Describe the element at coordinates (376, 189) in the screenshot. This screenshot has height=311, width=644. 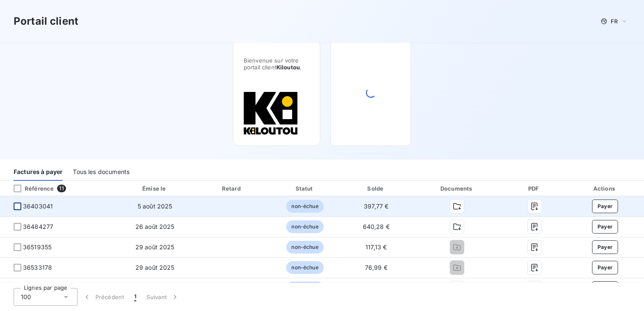
I see `div: Solde` at that location.